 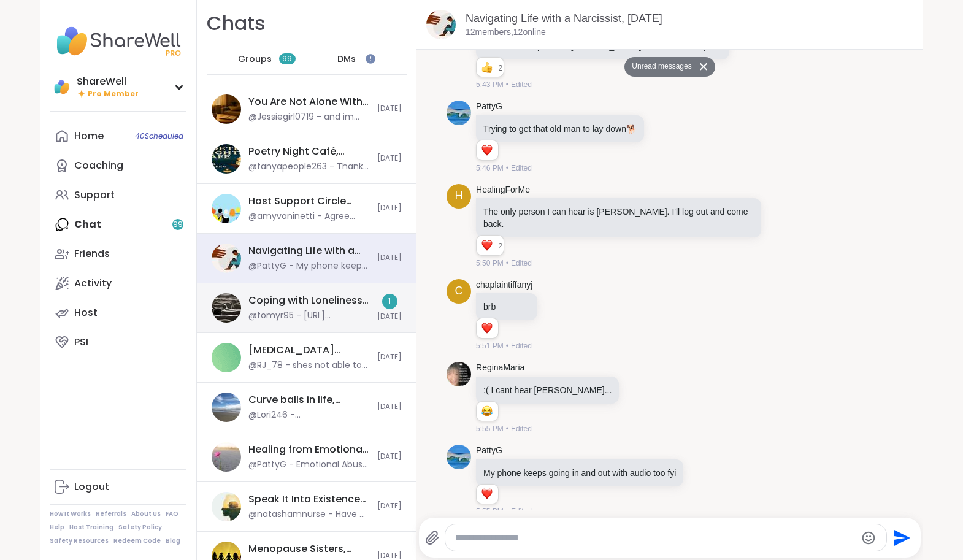 What do you see at coordinates (236, 23) in the screenshot?
I see `h1: Chats` at bounding box center [236, 23].